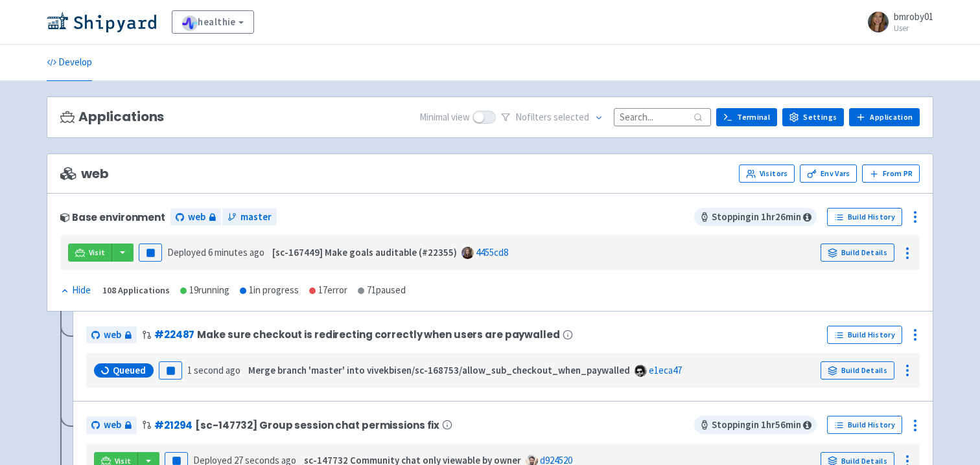 The image size is (980, 465). What do you see at coordinates (113, 217) in the screenshot?
I see `div: Base environment` at bounding box center [113, 217].